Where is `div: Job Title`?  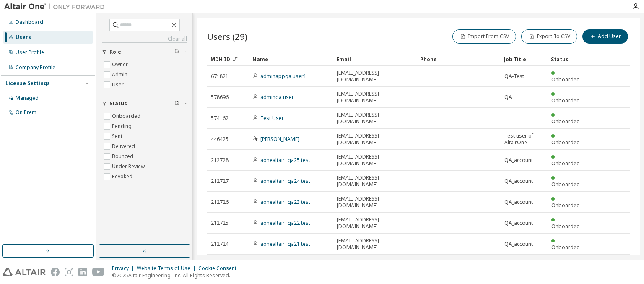
div: Job Title is located at coordinates (524, 59).